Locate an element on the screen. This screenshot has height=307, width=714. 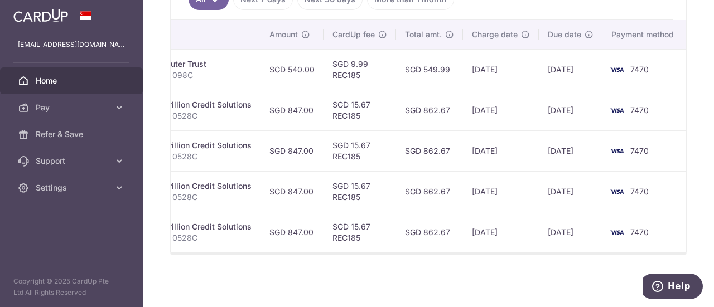
span: Due date is located at coordinates (565, 35).